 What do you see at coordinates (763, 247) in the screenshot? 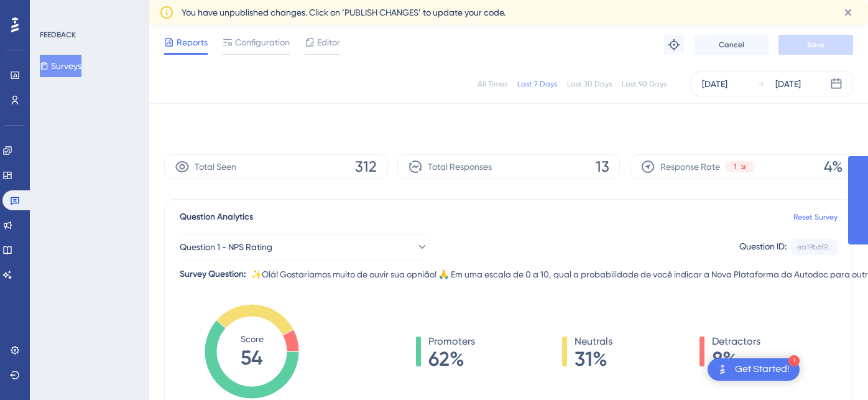
I see `div: Question ID:` at bounding box center [763, 247].